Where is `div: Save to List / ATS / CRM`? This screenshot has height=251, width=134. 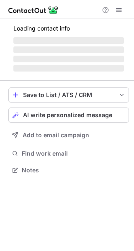
div: Save to List / ATS / CRM is located at coordinates (69, 95).